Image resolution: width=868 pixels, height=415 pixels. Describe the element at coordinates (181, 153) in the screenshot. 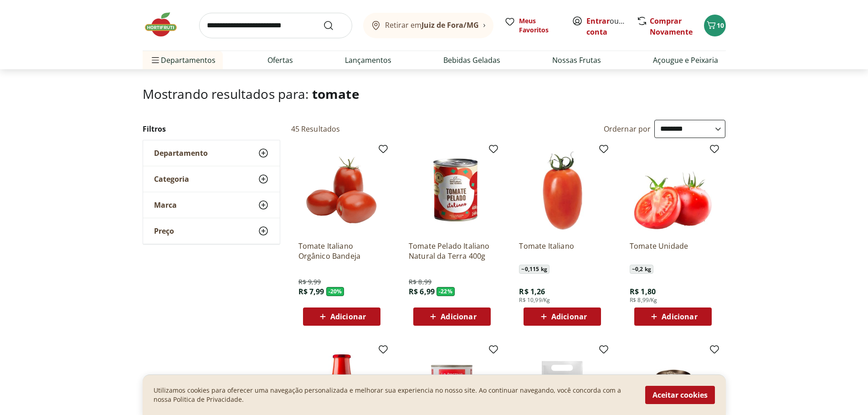

I see `span: Departamento` at that location.